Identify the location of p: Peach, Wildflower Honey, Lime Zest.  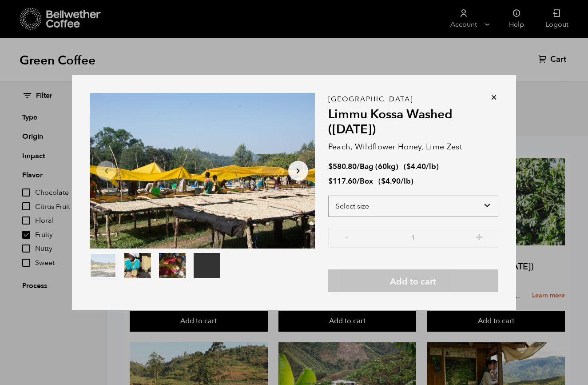
(413, 147).